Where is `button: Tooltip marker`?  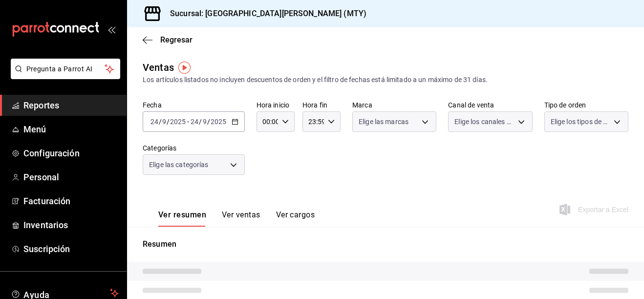
button: Tooltip marker is located at coordinates (184, 68).